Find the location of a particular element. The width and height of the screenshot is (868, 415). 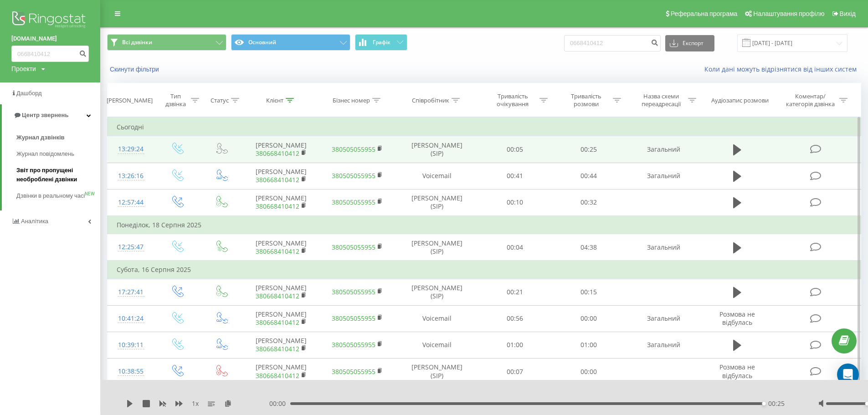

td: 00:44 is located at coordinates (588, 176).